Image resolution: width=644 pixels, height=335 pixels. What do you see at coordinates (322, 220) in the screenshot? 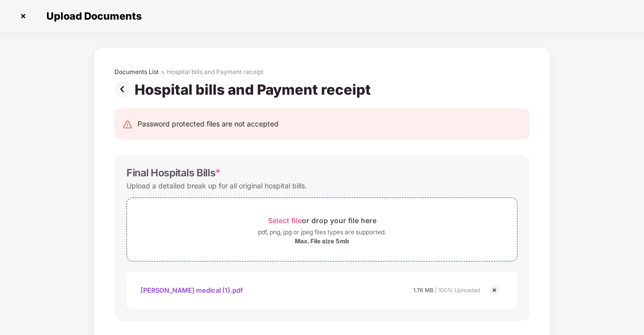
I see `div: or drop your file here` at bounding box center [322, 220].